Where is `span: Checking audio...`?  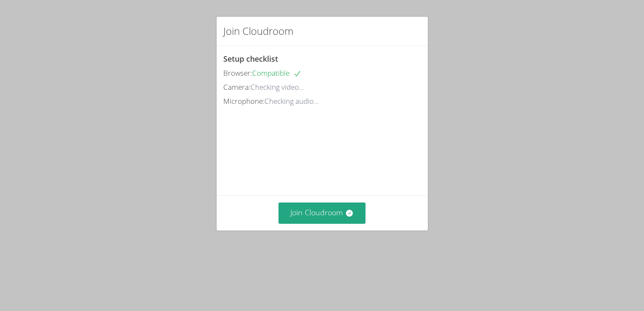
span: Checking audio... is located at coordinates (292, 101).